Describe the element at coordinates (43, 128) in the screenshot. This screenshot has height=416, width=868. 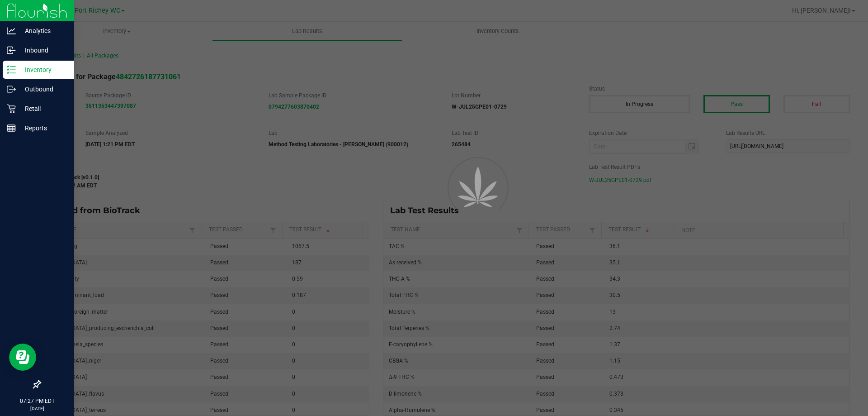
I see `p: Reports` at that location.